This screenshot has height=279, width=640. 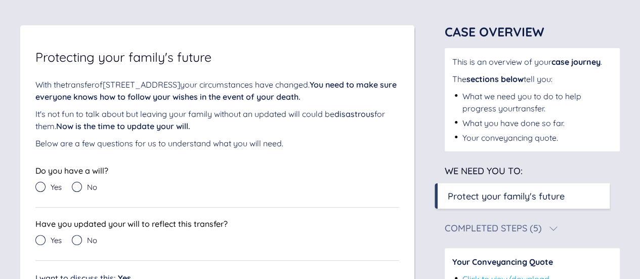 I want to click on div: Completed Steps (5), so click(x=493, y=228).